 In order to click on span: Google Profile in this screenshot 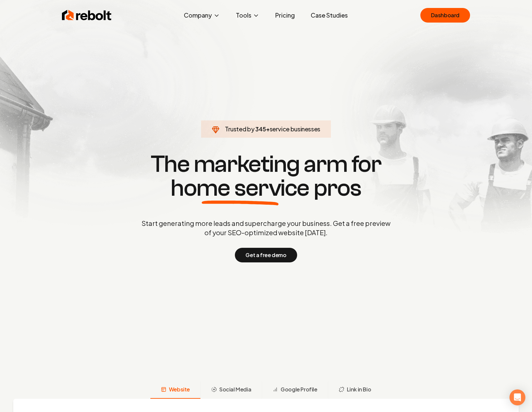, I will do `click(299, 390)`.